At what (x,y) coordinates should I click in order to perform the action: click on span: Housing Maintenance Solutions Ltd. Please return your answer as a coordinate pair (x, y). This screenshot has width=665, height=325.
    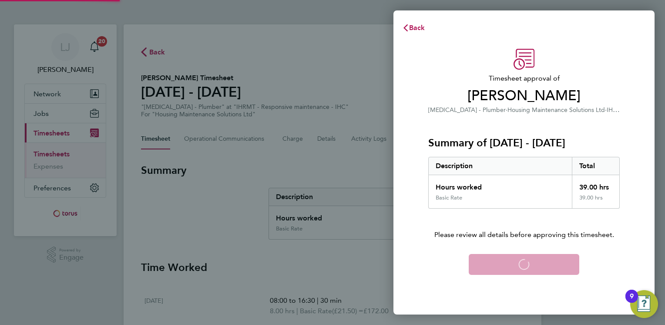
    Looking at the image, I should click on (556, 110).